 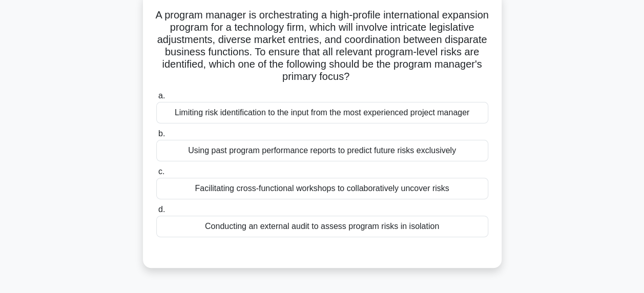 I want to click on div: Using past program performance reports to predict future risks exclusively, so click(x=322, y=151).